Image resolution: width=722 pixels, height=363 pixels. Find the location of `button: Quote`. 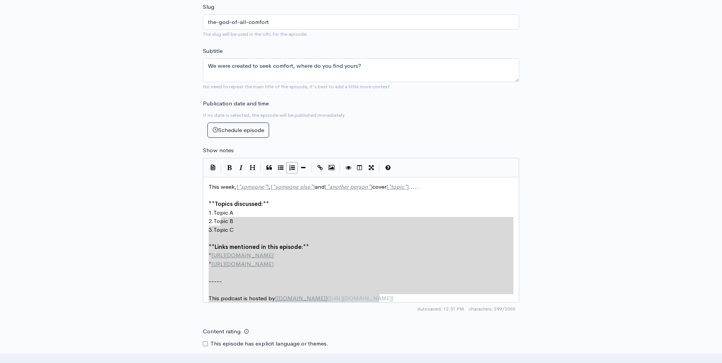

button: Quote is located at coordinates (269, 168).